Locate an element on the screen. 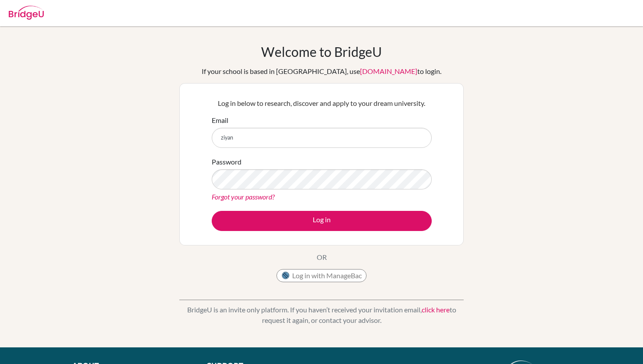 The width and height of the screenshot is (643, 364). button: Log in is located at coordinates (322, 221).